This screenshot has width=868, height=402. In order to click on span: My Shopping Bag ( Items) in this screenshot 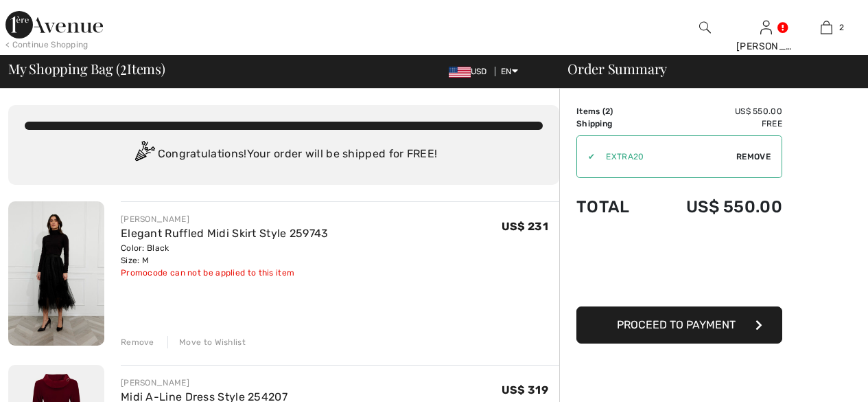, I will do `click(86, 69)`.